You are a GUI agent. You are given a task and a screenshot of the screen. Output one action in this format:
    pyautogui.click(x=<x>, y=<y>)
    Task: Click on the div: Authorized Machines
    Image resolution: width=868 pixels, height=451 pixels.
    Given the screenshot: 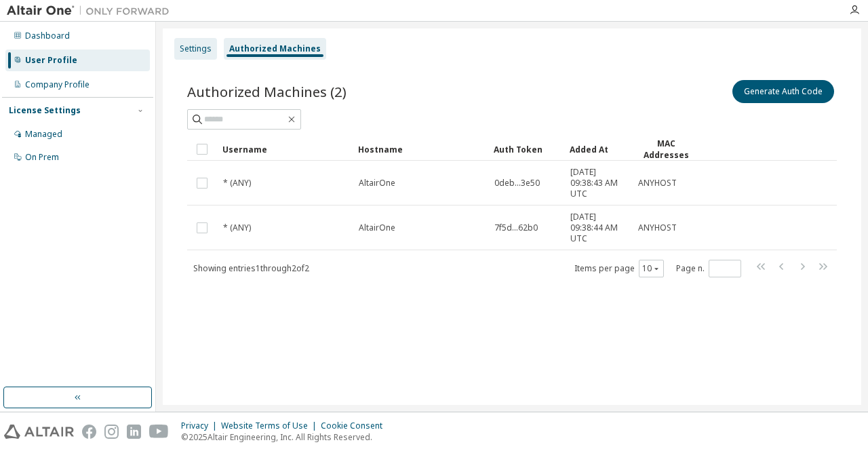 What is the action you would take?
    pyautogui.click(x=275, y=49)
    